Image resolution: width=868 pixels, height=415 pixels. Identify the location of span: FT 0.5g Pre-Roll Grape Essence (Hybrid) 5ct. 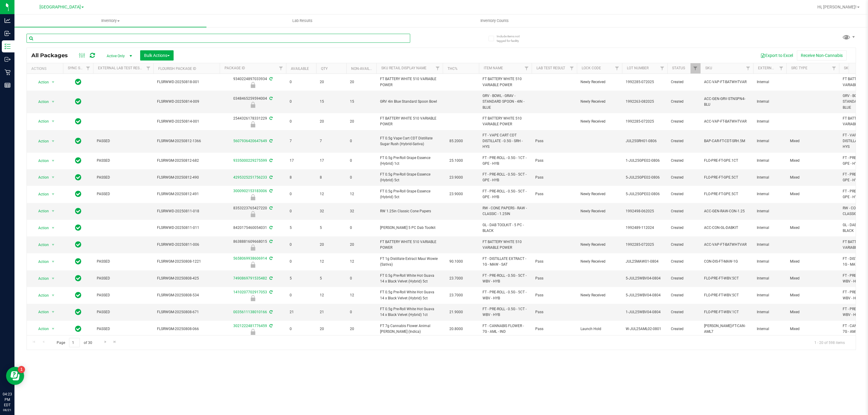
(409, 194).